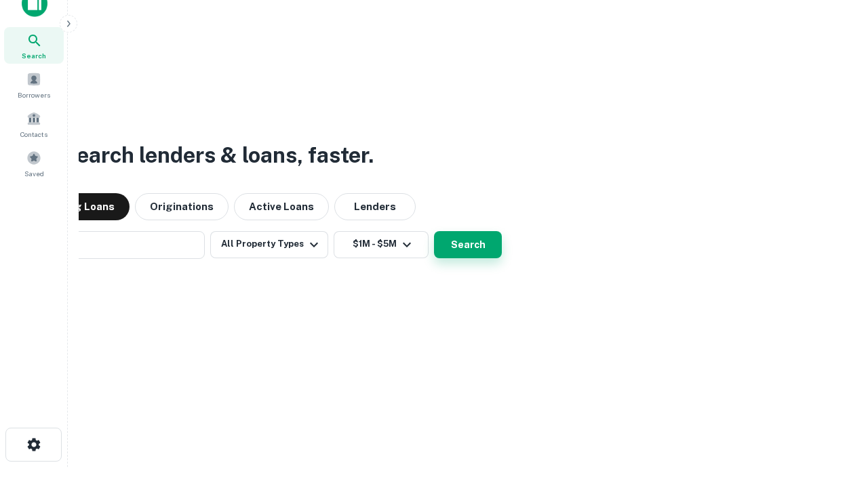 The image size is (868, 488). I want to click on div: Chat Widget, so click(834, 412).